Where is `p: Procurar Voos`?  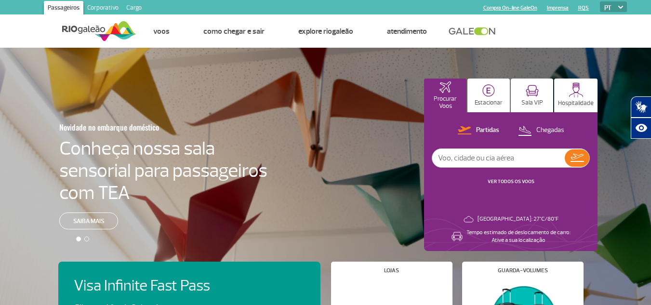 p: Procurar Voos is located at coordinates (446, 103).